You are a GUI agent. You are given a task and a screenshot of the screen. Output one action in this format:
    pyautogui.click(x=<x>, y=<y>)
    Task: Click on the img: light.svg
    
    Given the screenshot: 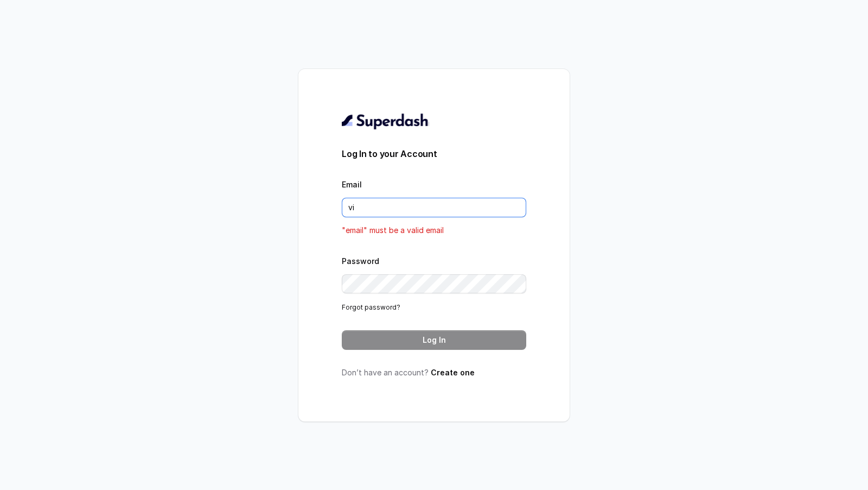 What is the action you would take?
    pyautogui.click(x=385, y=121)
    